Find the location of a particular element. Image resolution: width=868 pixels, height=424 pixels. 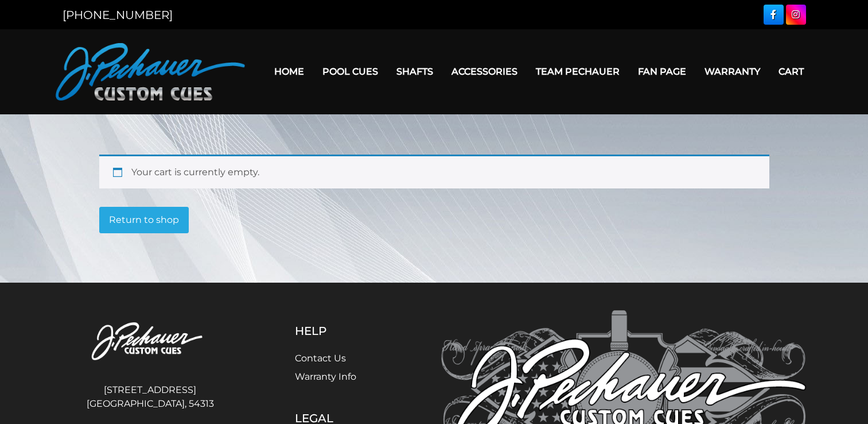

a: Return to shop is located at coordinates (144, 220).